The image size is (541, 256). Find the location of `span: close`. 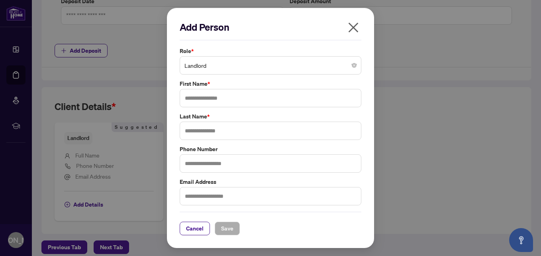

span: close is located at coordinates (353, 27).